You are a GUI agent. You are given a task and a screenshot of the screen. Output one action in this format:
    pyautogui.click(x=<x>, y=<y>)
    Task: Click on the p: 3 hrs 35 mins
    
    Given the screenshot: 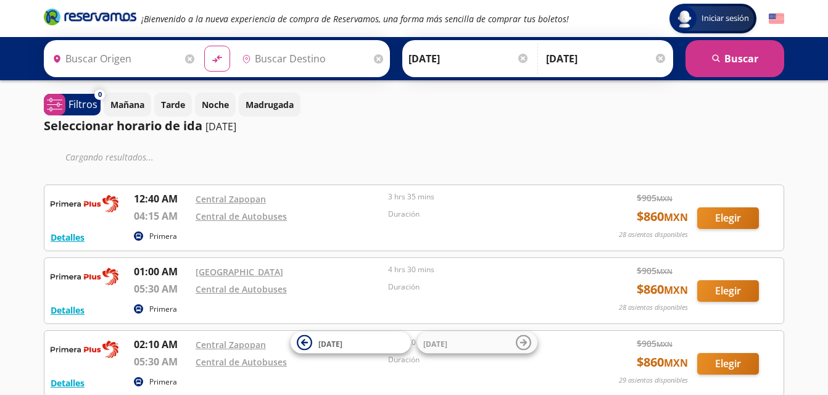 What is the action you would take?
    pyautogui.click(x=481, y=197)
    